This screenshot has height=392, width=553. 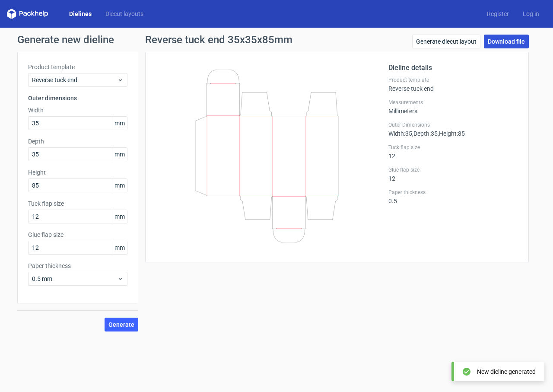 What do you see at coordinates (447, 42) in the screenshot?
I see `a: Generate diecut layout` at bounding box center [447, 42].